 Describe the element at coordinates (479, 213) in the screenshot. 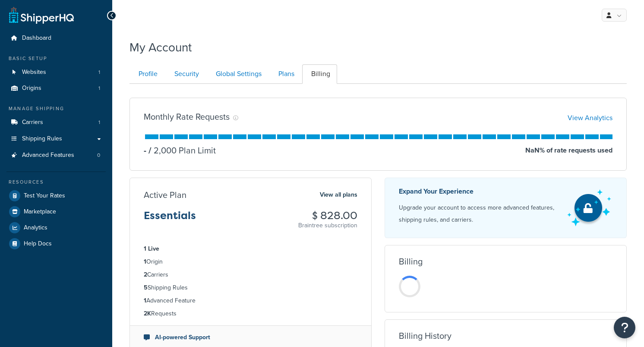

I see `p: Upgrade your account to access more advanced features, shipping rules, and carriers.` at that location.